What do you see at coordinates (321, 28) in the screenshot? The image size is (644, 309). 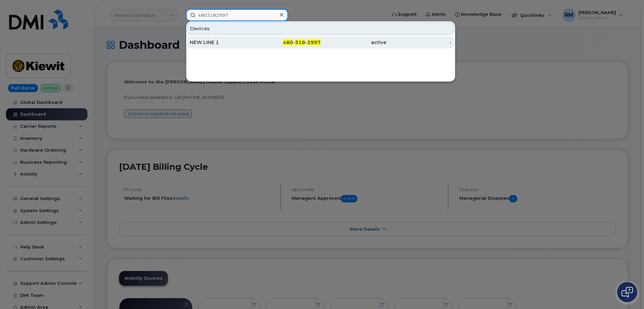 I see `div: Devices` at bounding box center [321, 28].